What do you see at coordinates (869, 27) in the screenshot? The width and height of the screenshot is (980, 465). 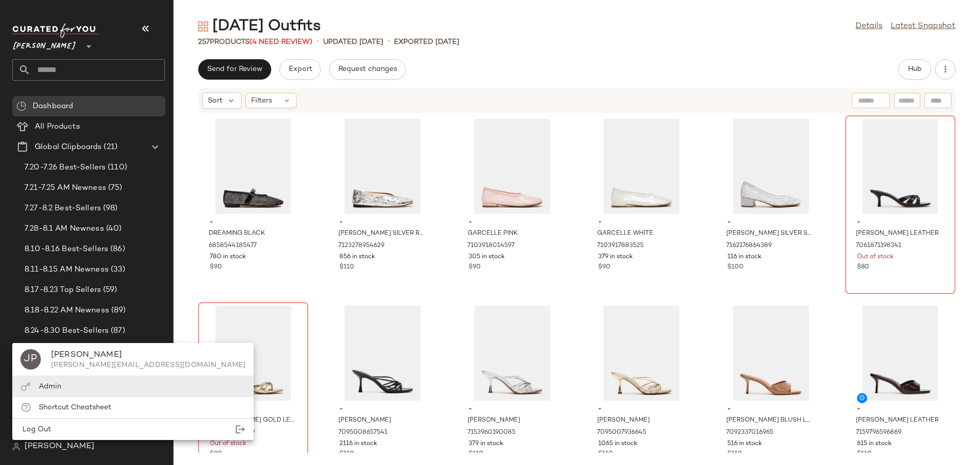 I see `a: Details` at bounding box center [869, 27].